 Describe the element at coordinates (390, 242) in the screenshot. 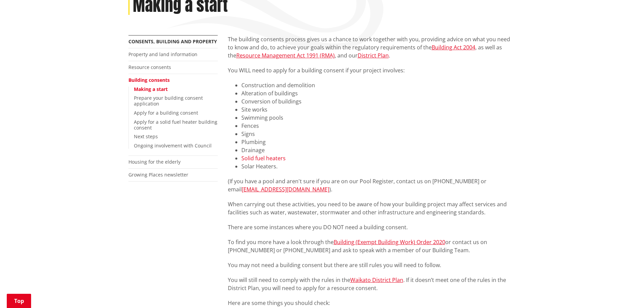

I see `a: Building (Exempt Building Work) Order 2020` at that location.